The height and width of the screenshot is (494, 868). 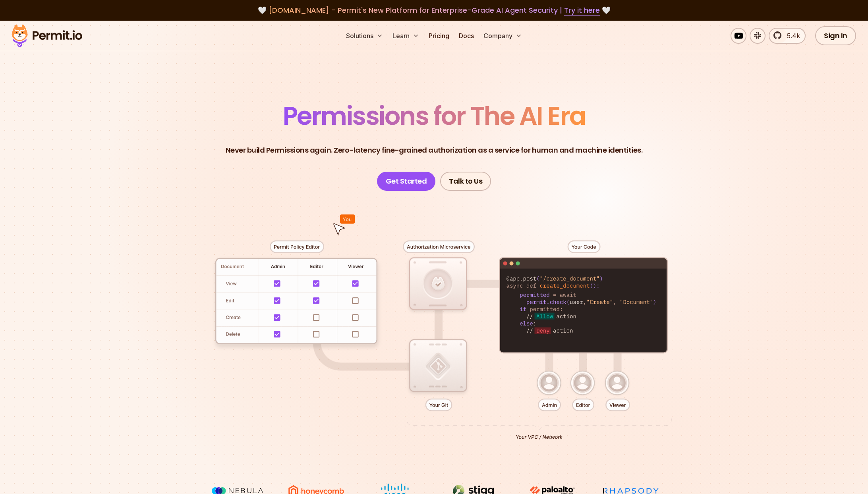 What do you see at coordinates (836, 36) in the screenshot?
I see `a: Sign In` at bounding box center [836, 36].